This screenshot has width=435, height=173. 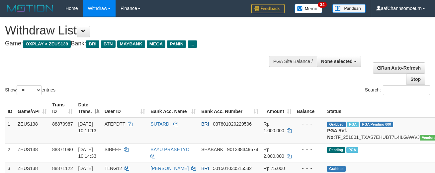 I want to click on th: Balance, so click(x=309, y=108).